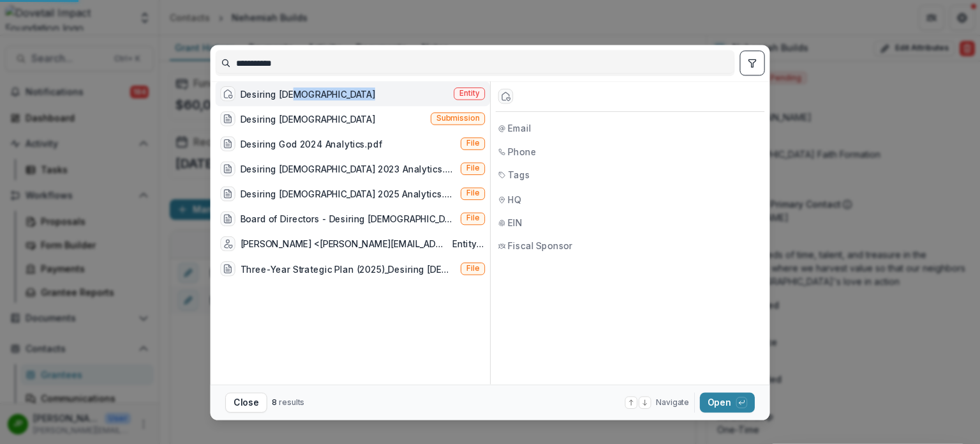 Image resolution: width=980 pixels, height=444 pixels. I want to click on span: Tags, so click(519, 175).